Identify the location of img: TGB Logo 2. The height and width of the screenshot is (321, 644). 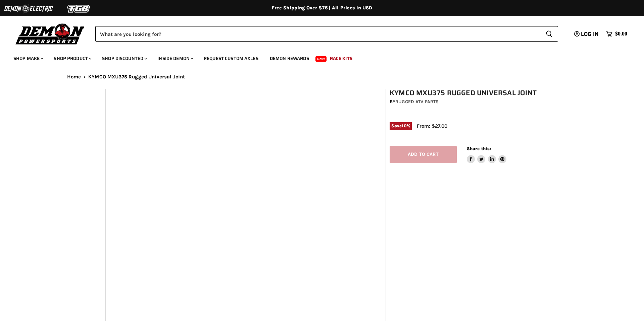
(79, 8).